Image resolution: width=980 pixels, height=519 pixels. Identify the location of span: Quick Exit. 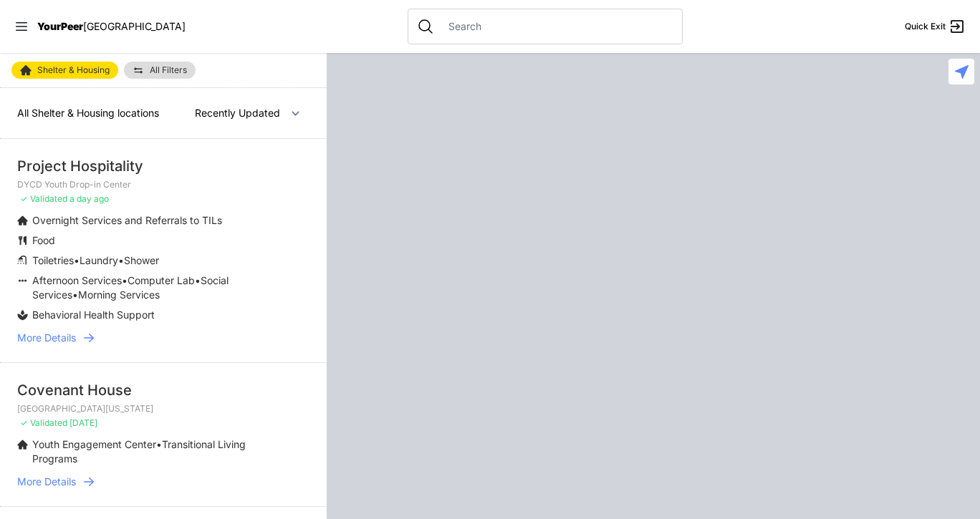
(925, 27).